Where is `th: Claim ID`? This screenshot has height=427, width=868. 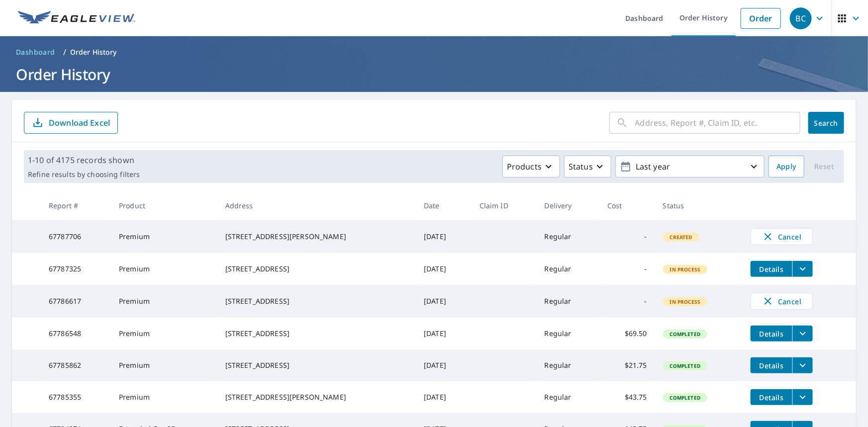
th: Claim ID is located at coordinates (504, 205).